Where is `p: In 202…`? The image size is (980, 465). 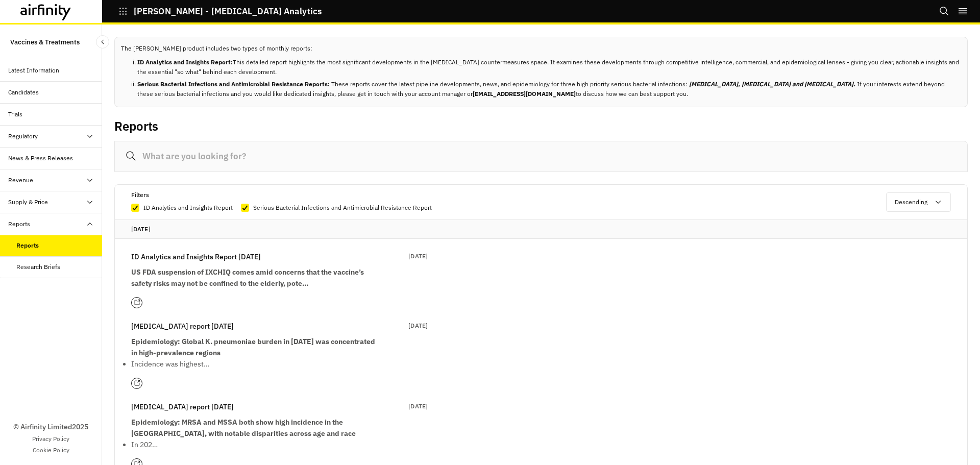 p: In 202… is located at coordinates (253, 445).